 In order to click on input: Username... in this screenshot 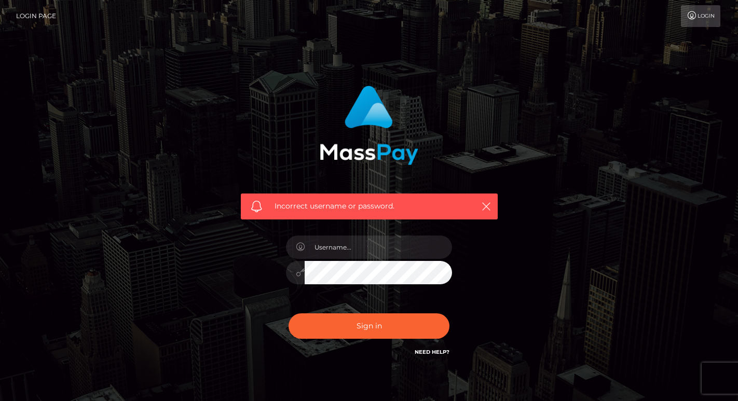, I will do `click(378, 247)`.